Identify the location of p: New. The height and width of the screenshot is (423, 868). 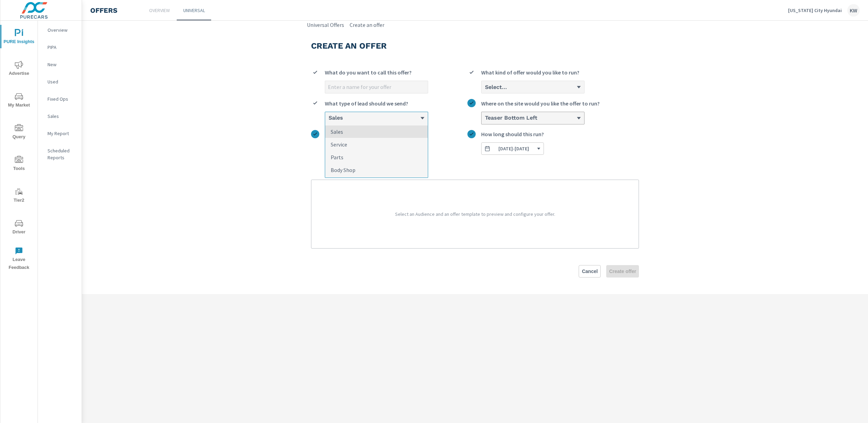
(62, 65).